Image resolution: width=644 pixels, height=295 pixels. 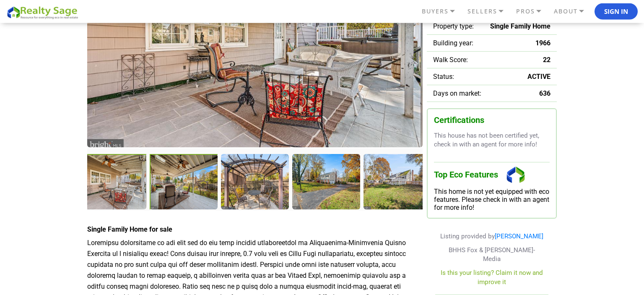 I want to click on span: Single Family Home, so click(x=520, y=26).